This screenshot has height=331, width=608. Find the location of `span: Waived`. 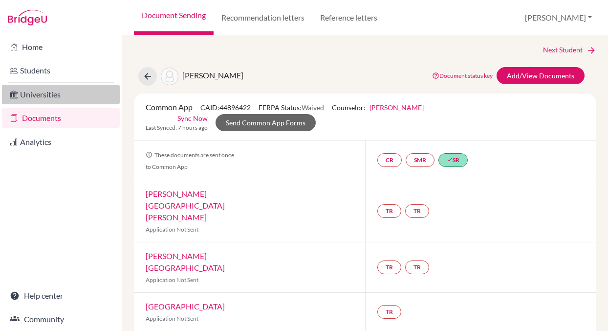

span: Waived is located at coordinates (313, 107).